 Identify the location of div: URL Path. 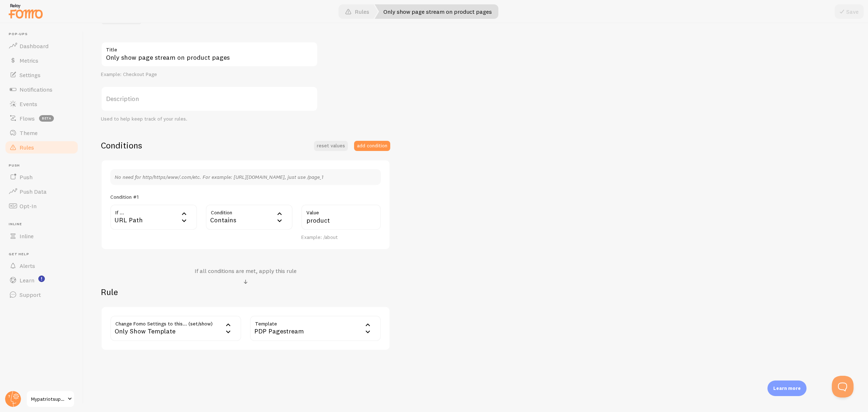
(154, 217).